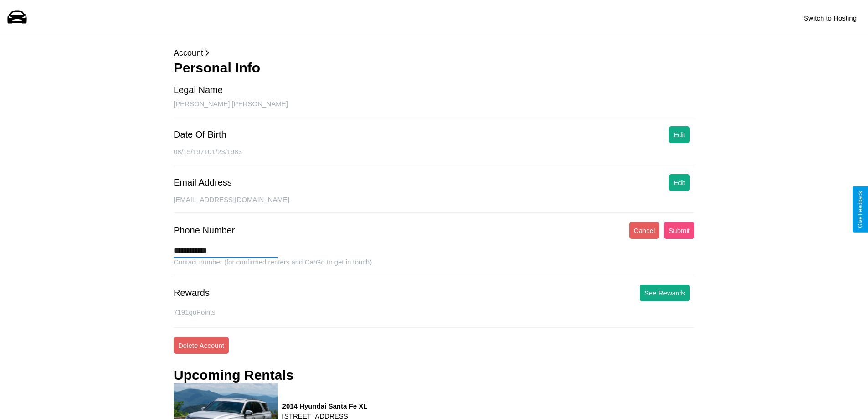  What do you see at coordinates (434, 312) in the screenshot?
I see `p: 7191 goPoints` at bounding box center [434, 312].